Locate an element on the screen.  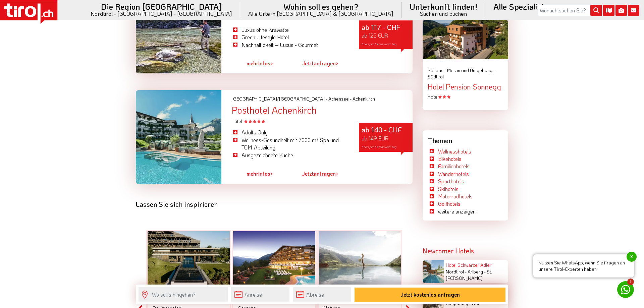
div: Hotel is located at coordinates (465, 97).